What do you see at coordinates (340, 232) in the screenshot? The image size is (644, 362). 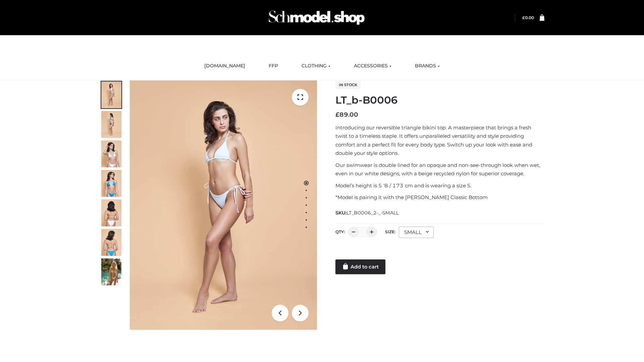 I see `label: QTY:` at bounding box center [340, 232].